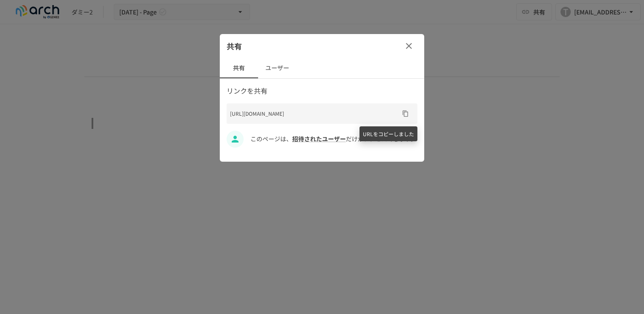  I want to click on a: 招待されたユーザー, so click(319, 139).